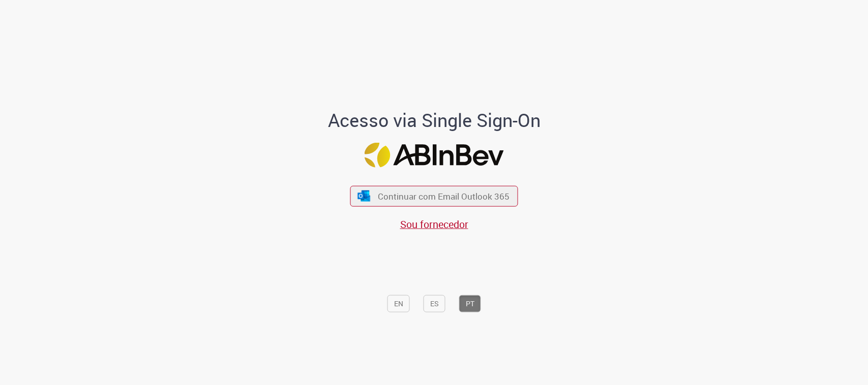  Describe the element at coordinates (434, 303) in the screenshot. I see `button: ES` at that location.